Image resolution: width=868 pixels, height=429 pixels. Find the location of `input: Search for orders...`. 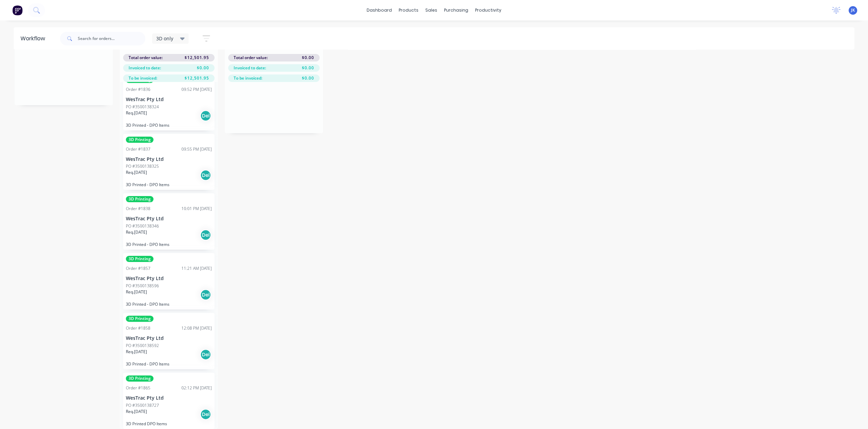

input: Search for orders... is located at coordinates (111, 38).